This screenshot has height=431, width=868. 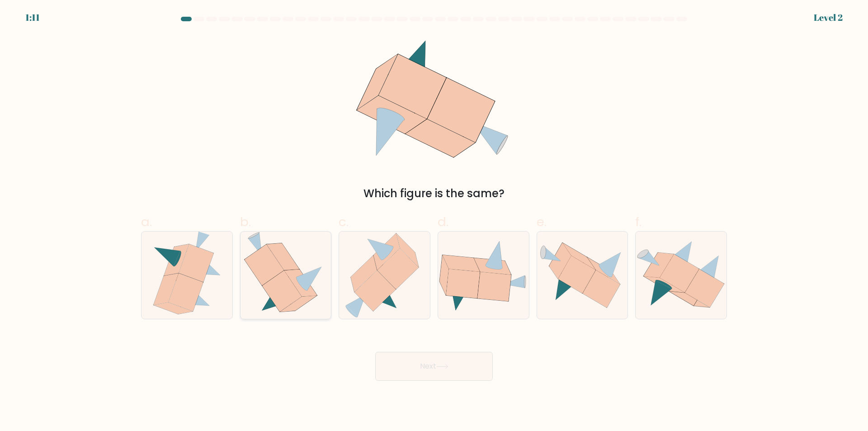 I want to click on span: b., so click(x=245, y=222).